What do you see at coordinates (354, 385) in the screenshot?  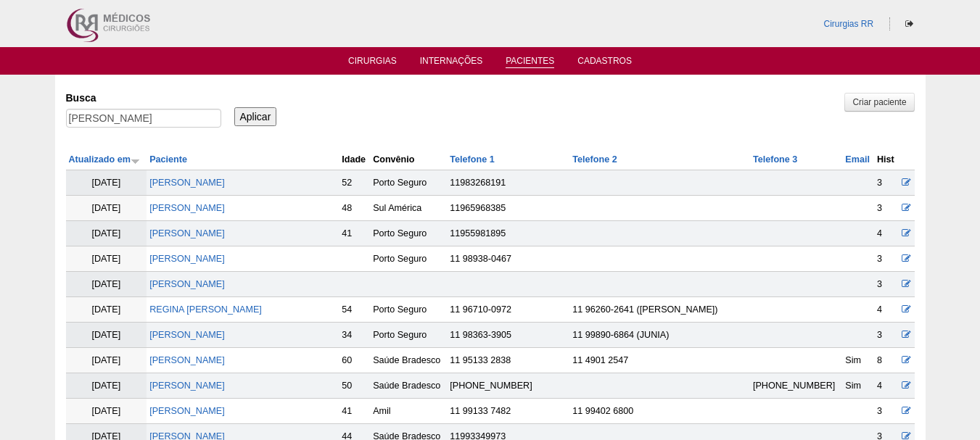 I see `td: 50` at bounding box center [354, 385].